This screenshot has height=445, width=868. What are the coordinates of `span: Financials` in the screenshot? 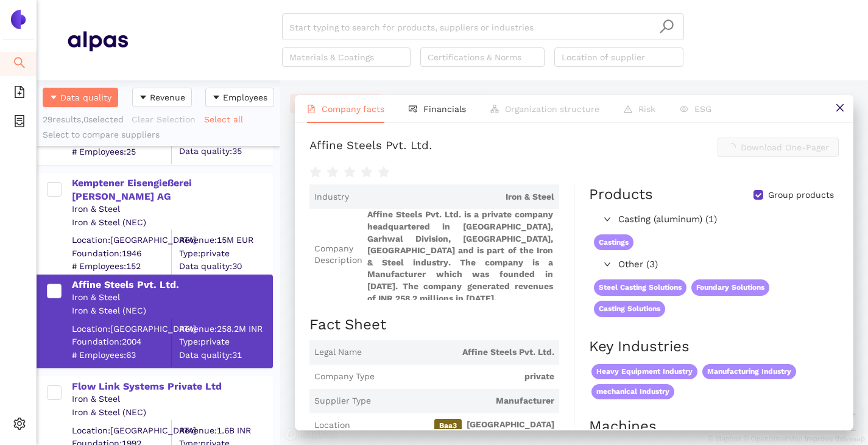 It's located at (445, 109).